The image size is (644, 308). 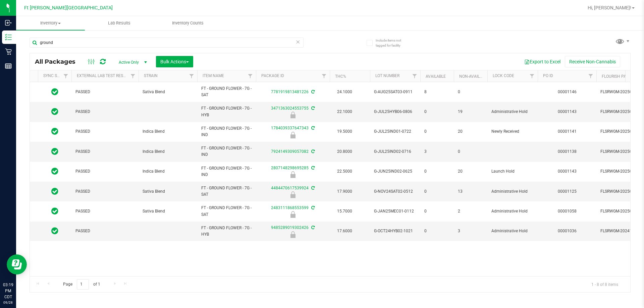 What do you see at coordinates (8, 66) in the screenshot?
I see `inline-svg: Reports` at bounding box center [8, 66].